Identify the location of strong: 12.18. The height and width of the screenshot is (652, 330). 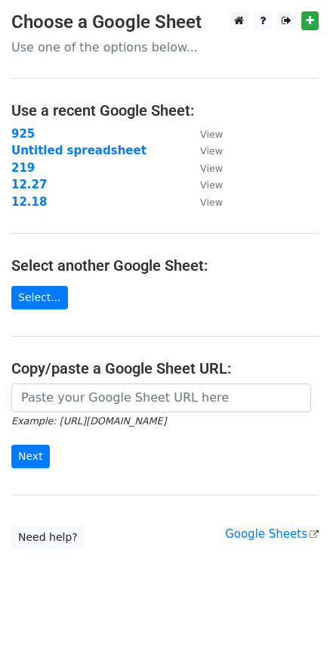
(29, 202).